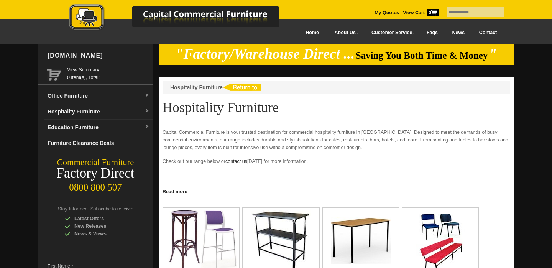 Image resolution: width=552 pixels, height=268 pixels. Describe the element at coordinates (112, 209) in the screenshot. I see `span: Subscribe to receive:` at that location.